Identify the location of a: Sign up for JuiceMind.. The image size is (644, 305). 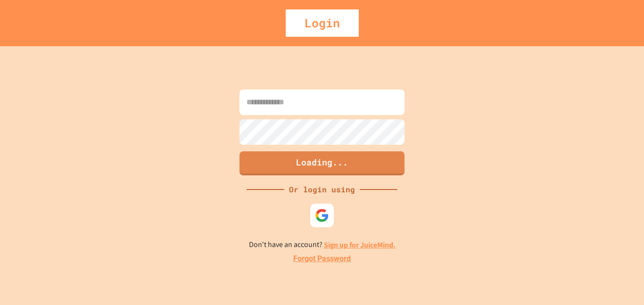
(360, 245).